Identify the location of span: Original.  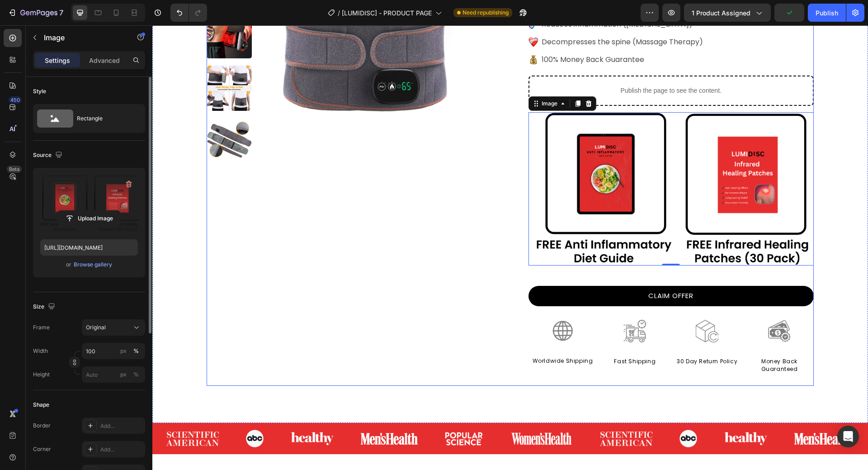
(96, 327).